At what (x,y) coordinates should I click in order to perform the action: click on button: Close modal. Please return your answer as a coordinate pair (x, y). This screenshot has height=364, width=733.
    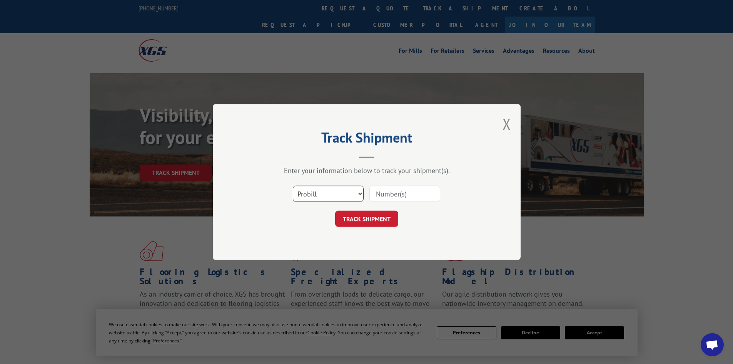
    Looking at the image, I should click on (507, 124).